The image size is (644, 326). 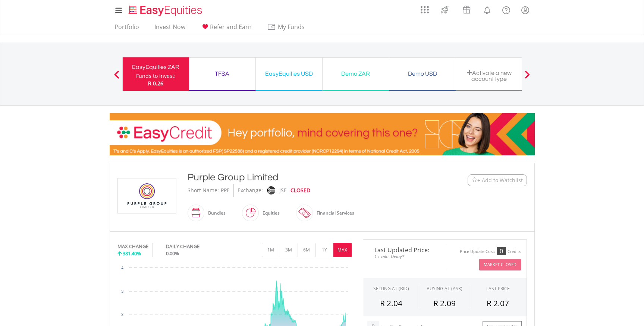 What do you see at coordinates (514, 251) in the screenshot?
I see `div: Credits` at bounding box center [514, 251].